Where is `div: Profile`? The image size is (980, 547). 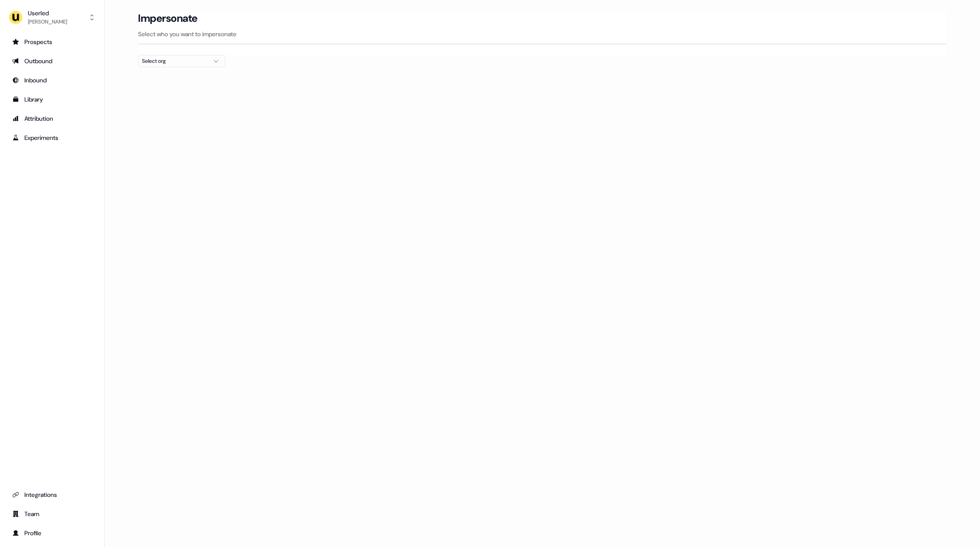 div: Profile is located at coordinates (52, 533).